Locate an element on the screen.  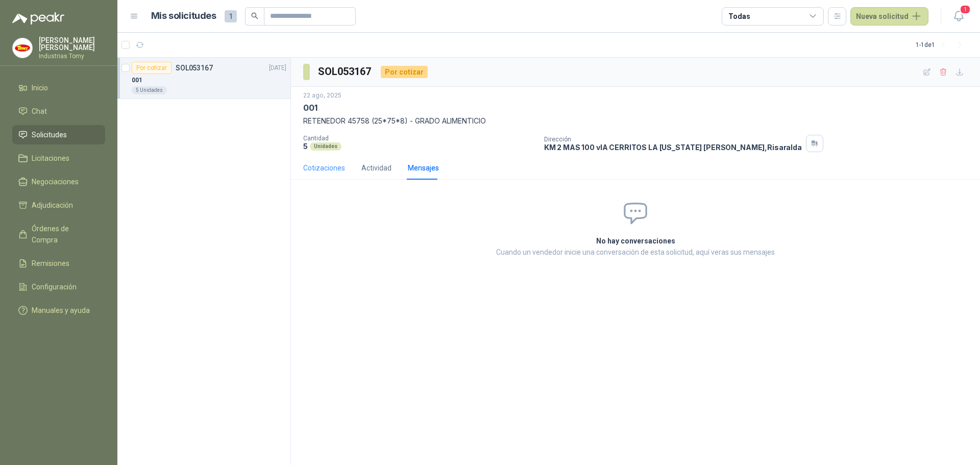
a: Chat is located at coordinates (59, 111).